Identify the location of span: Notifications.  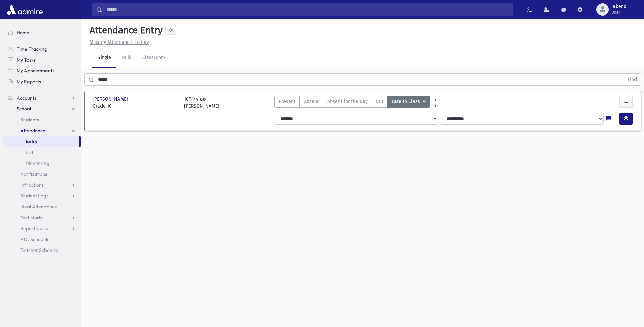
(34, 174).